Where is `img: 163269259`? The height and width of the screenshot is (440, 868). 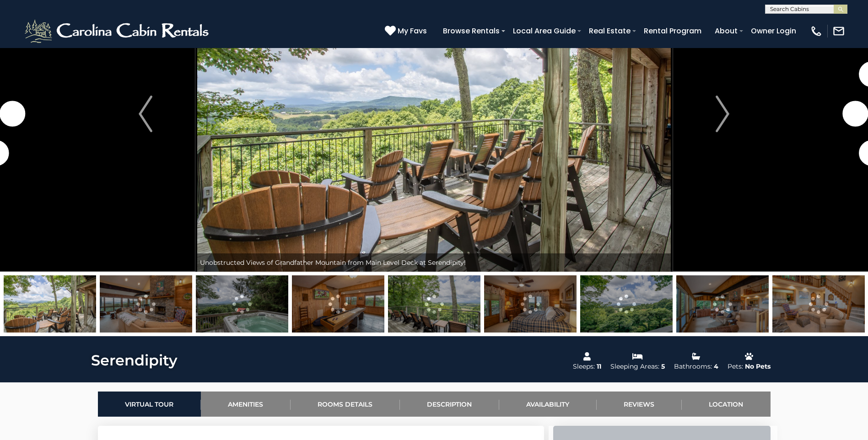
img: 163269259 is located at coordinates (722, 303).